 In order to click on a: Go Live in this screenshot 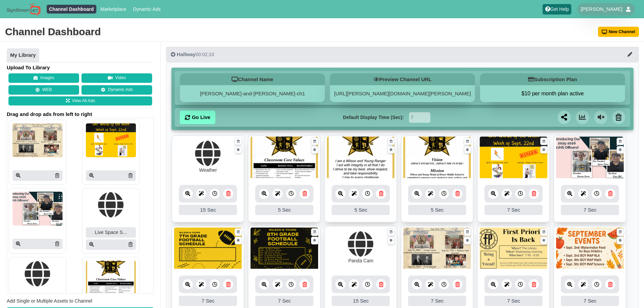, I will do `click(197, 117)`.